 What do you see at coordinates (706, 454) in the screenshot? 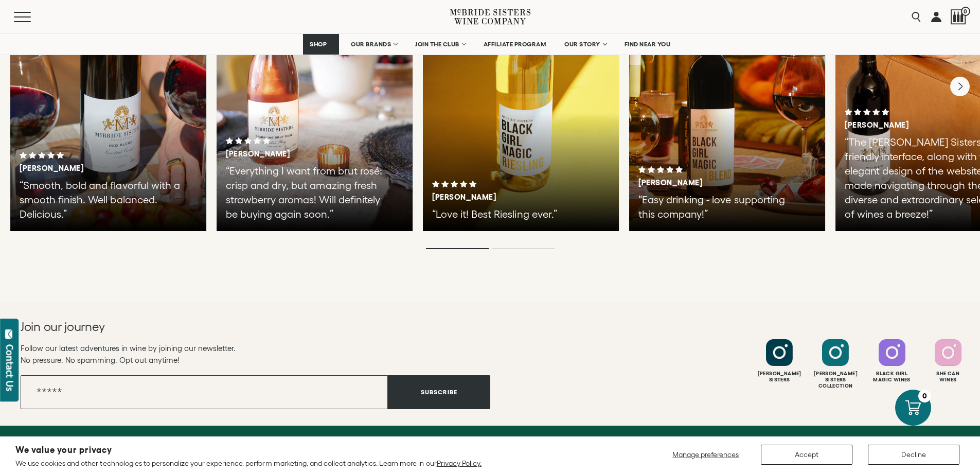
I see `button: Manage preferences` at bounding box center [706, 454].